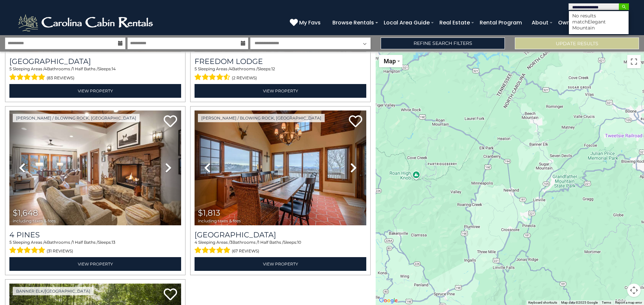  I want to click on span: 12, so click(273, 69).